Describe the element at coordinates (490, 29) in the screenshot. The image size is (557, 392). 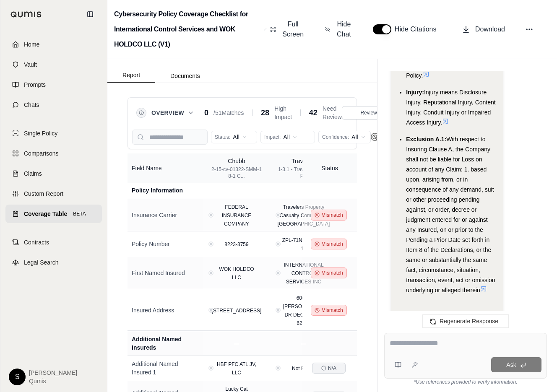
I see `span: Download` at that location.